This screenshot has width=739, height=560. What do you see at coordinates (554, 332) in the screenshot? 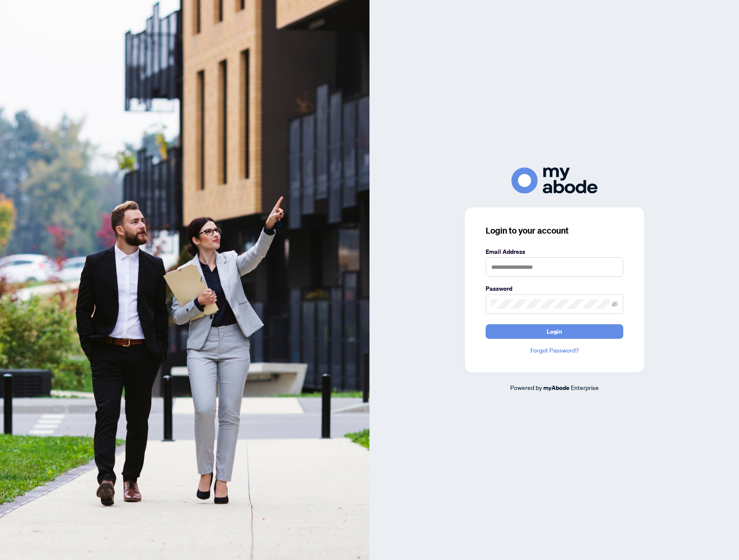
I see `span: Login` at bounding box center [554, 332].